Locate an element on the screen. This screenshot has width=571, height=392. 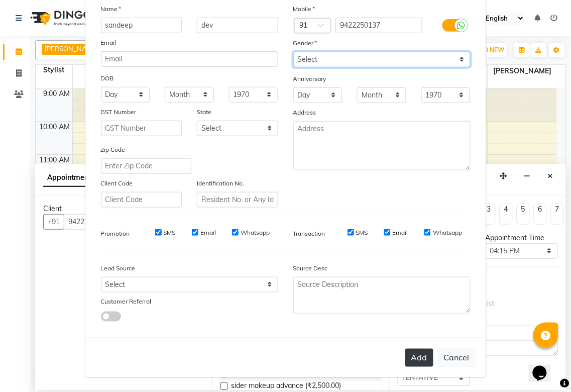
button: Add is located at coordinates (420, 358).